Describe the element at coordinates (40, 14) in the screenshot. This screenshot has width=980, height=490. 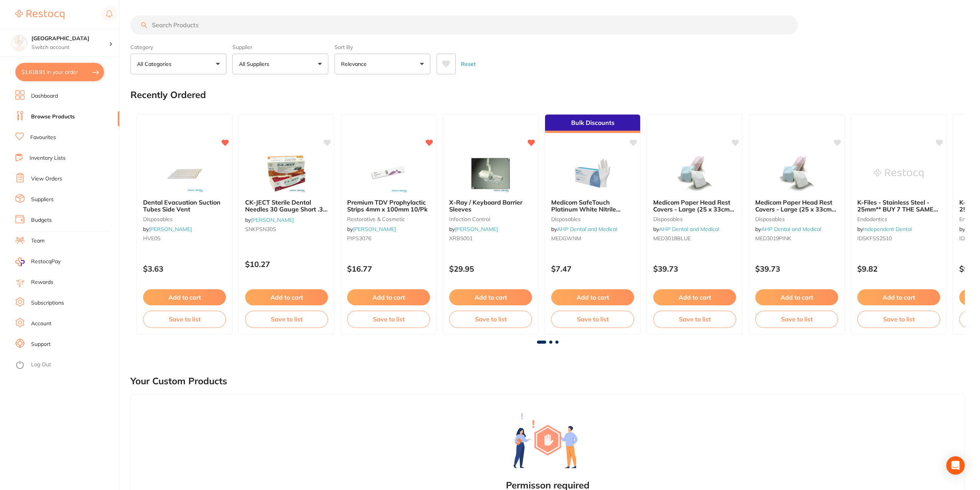
I see `img: Restocq Logo` at that location.